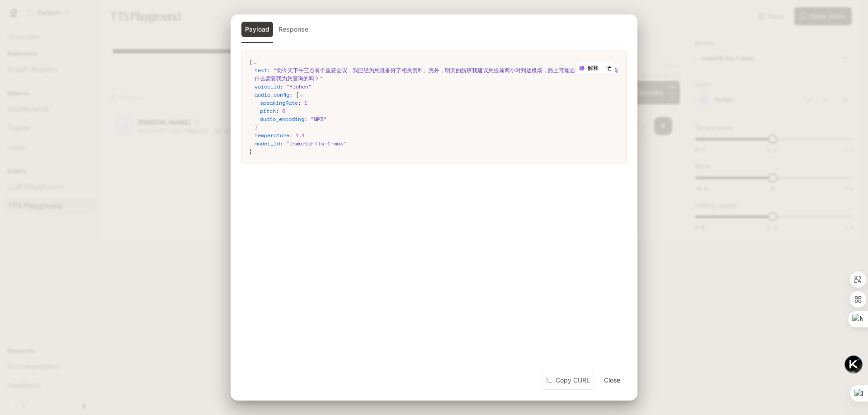  What do you see at coordinates (271, 94) in the screenshot?
I see `span: audio_config` at bounding box center [271, 94].